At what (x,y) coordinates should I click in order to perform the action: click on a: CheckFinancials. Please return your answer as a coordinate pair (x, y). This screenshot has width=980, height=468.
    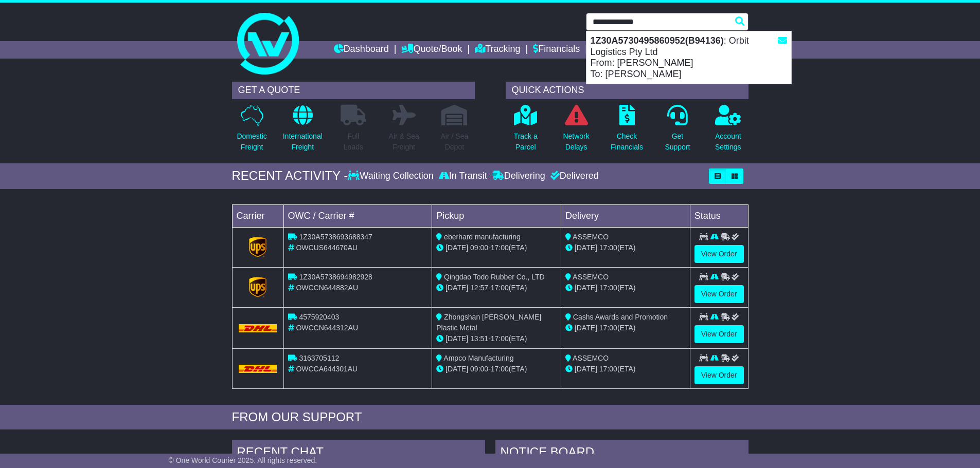
    Looking at the image, I should click on (627, 131).